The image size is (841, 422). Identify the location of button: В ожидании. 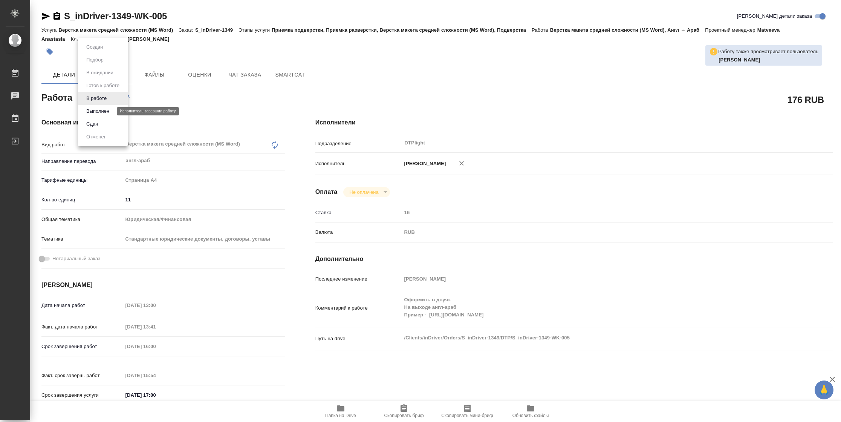
(100, 73).